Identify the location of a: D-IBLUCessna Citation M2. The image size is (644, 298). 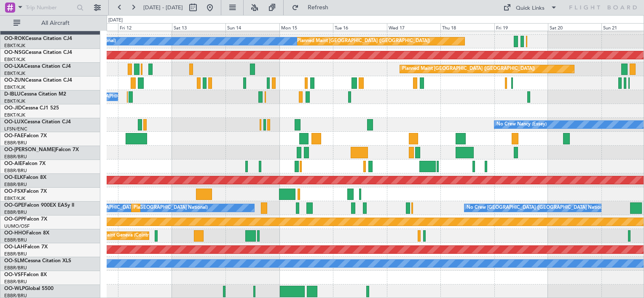
(35, 94).